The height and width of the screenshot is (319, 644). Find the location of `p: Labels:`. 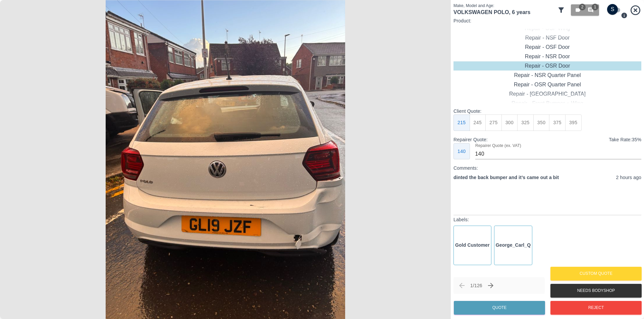

p: Labels: is located at coordinates (547, 220).